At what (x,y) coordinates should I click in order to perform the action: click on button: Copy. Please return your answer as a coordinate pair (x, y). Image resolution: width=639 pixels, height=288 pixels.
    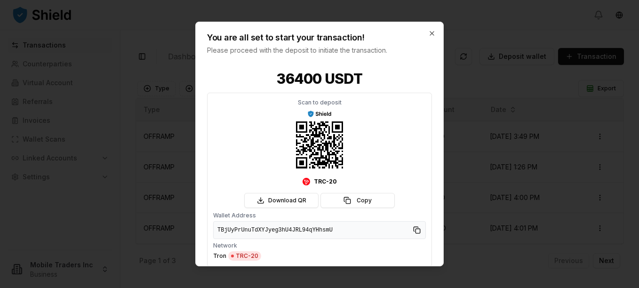
    Looking at the image, I should click on (357, 200).